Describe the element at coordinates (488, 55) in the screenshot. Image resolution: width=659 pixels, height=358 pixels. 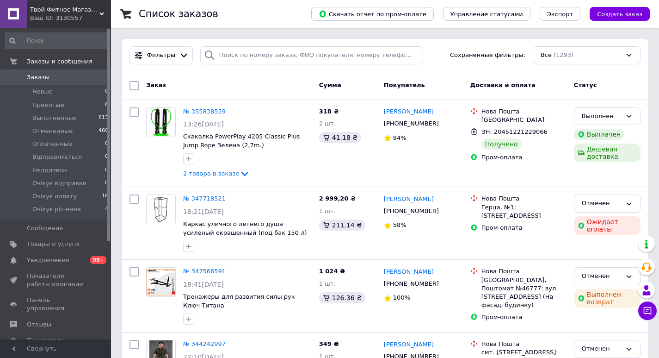
I see `span: Сохраненные фильтры:` at that location.